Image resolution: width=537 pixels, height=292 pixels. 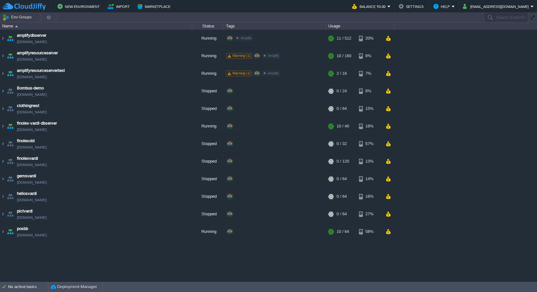 I want to click on img: CloudJiffy, so click(x=24, y=6).